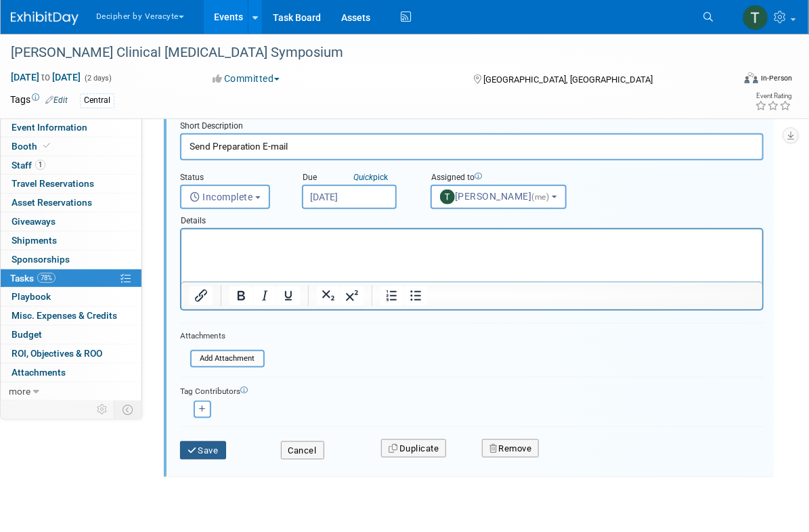 The height and width of the screenshot is (532, 809). Describe the element at coordinates (31, 297) in the screenshot. I see `span: Playbook` at that location.